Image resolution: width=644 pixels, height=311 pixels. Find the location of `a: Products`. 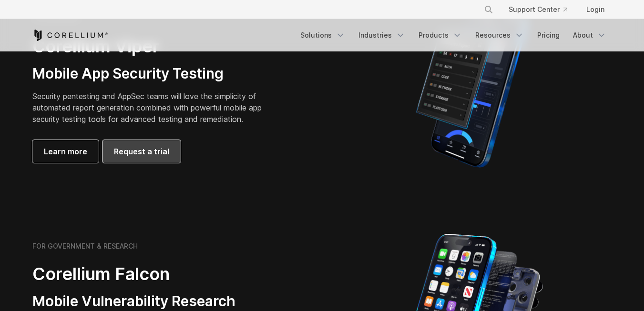

a: Products is located at coordinates (440, 35).